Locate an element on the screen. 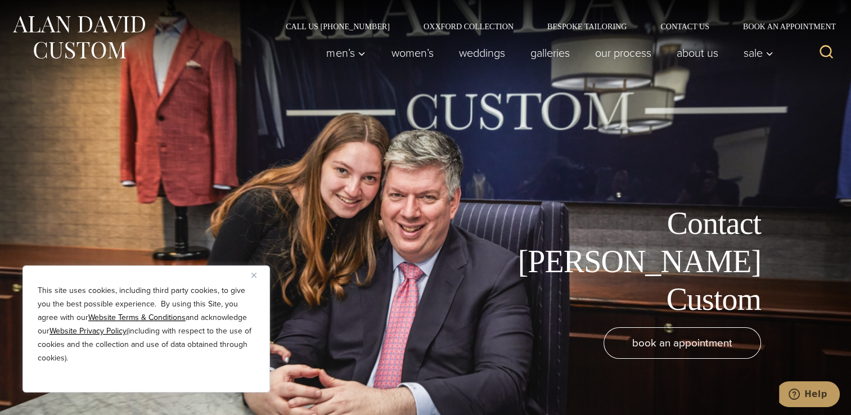 This screenshot has height=415, width=851. nav: Primary Navigation is located at coordinates (547, 53).